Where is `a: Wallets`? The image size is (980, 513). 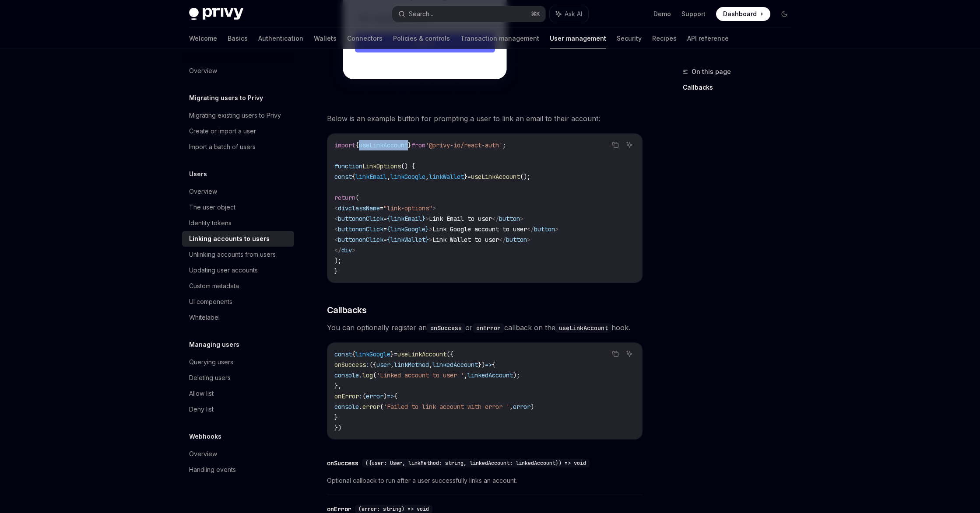 a: Wallets is located at coordinates (325, 39).